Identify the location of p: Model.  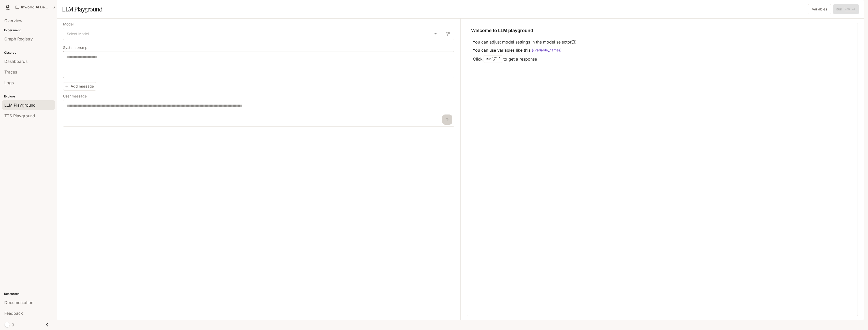
(68, 24).